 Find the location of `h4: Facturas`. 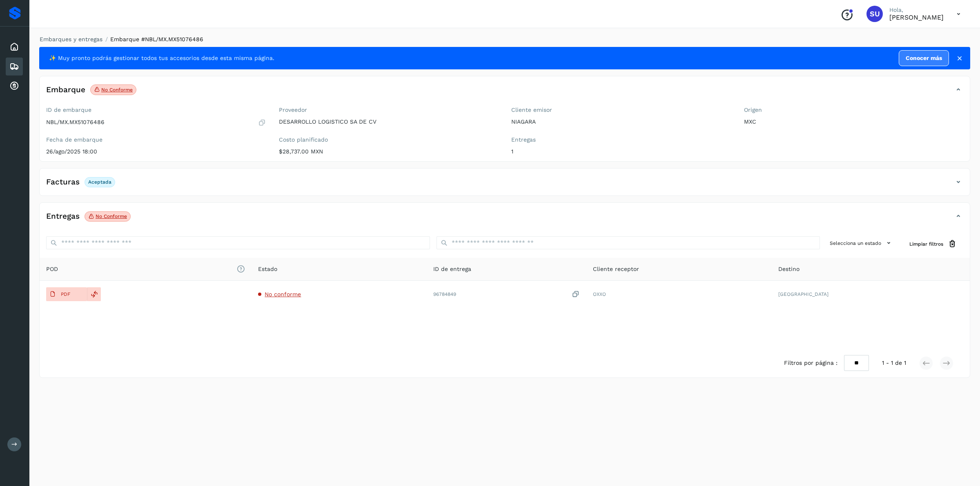

h4: Facturas is located at coordinates (63, 182).